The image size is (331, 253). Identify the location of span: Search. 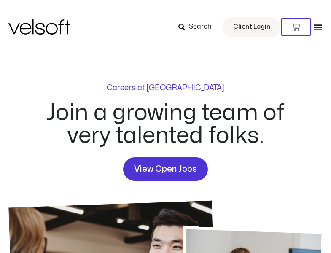
(200, 27).